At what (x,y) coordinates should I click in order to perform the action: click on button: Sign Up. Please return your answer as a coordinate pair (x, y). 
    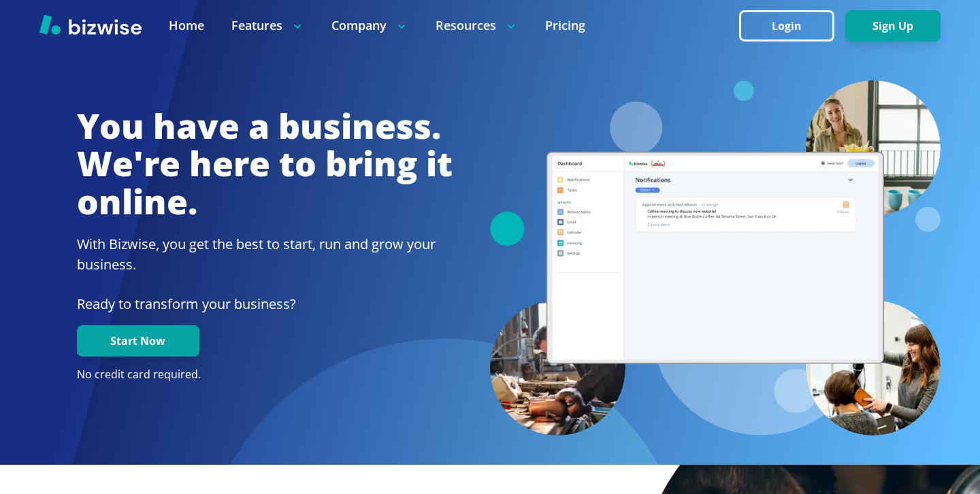
    Looking at the image, I should click on (893, 26).